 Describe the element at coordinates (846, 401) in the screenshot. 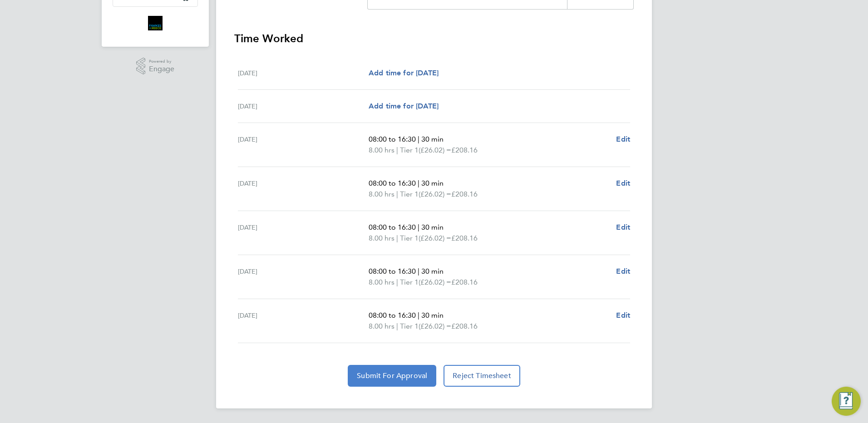

I see `button: Engage Resource Center` at that location.